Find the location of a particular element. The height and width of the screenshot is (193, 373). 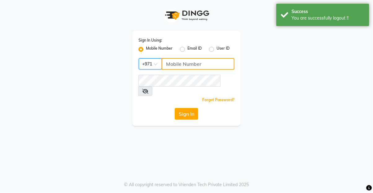

label: Sign In Using: is located at coordinates (150, 40).